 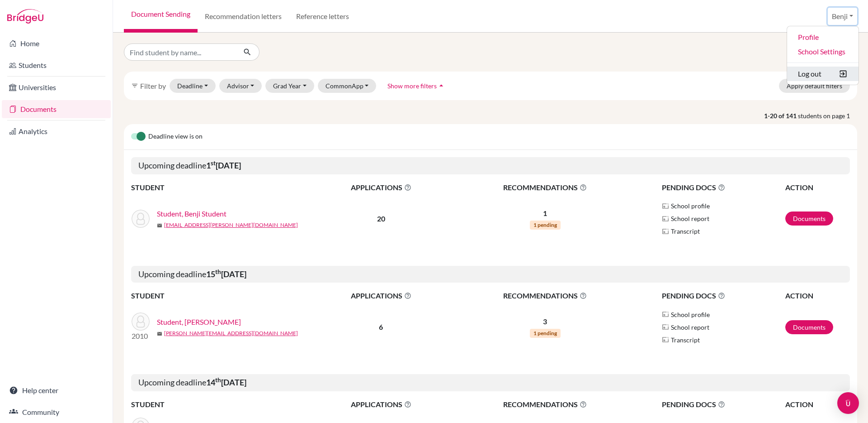 I want to click on i: filter_list, so click(x=135, y=85).